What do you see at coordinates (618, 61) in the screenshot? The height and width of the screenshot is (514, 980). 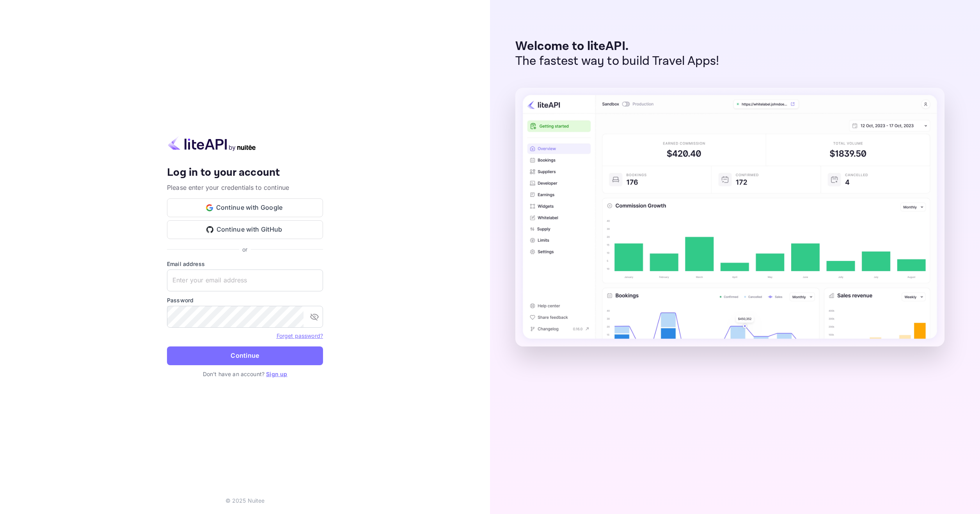 I see `p: The fastest way to build Travel Apps!` at bounding box center [618, 61].